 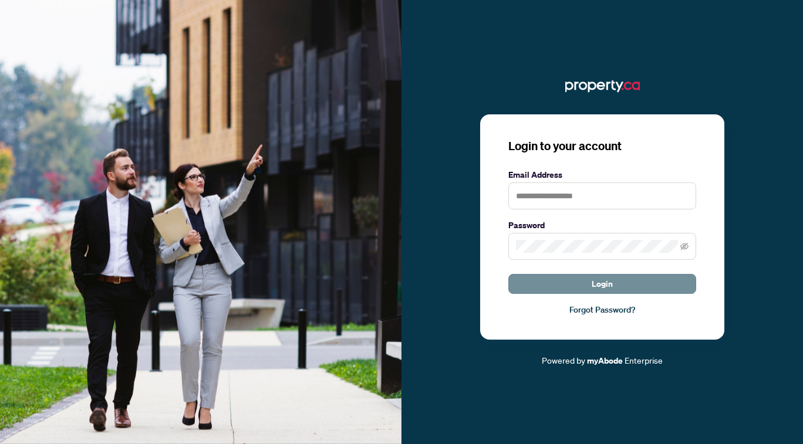 I want to click on label: Email Address, so click(x=602, y=175).